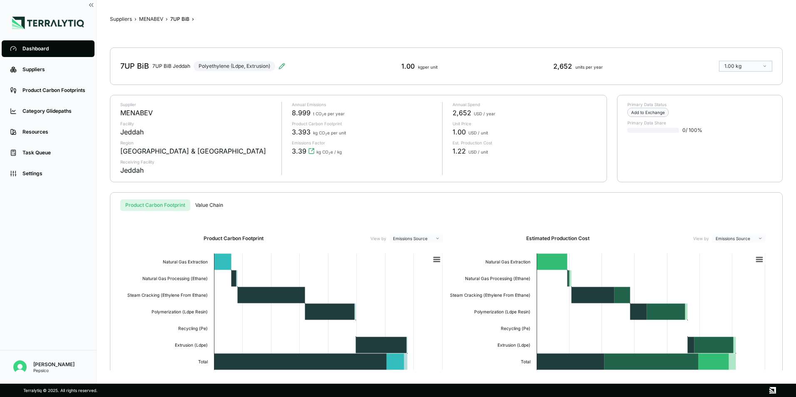  I want to click on div: Suppliers, so click(54, 69).